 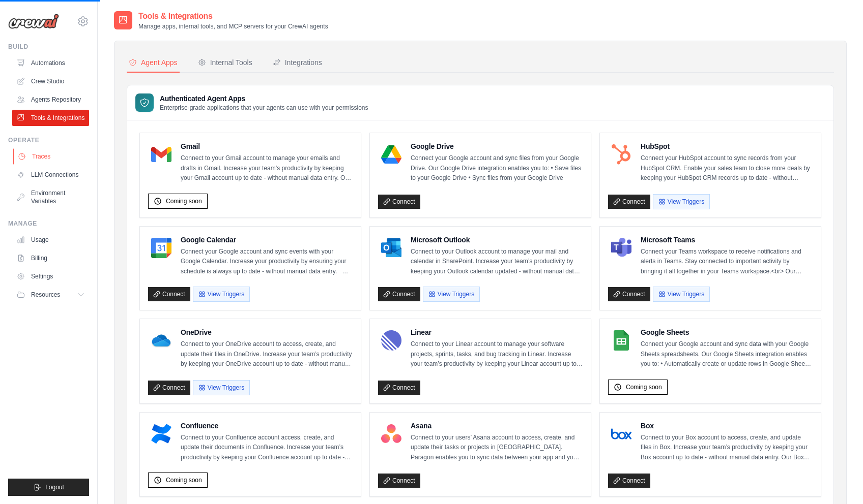 I want to click on a: Traces, so click(x=52, y=156).